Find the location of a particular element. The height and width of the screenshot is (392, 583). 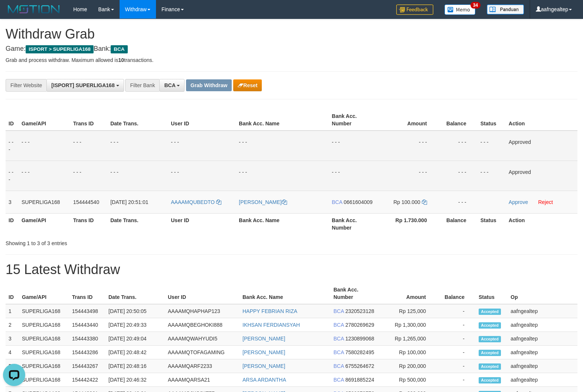

td: AAAAMQHAPHAP123 is located at coordinates (202, 311).